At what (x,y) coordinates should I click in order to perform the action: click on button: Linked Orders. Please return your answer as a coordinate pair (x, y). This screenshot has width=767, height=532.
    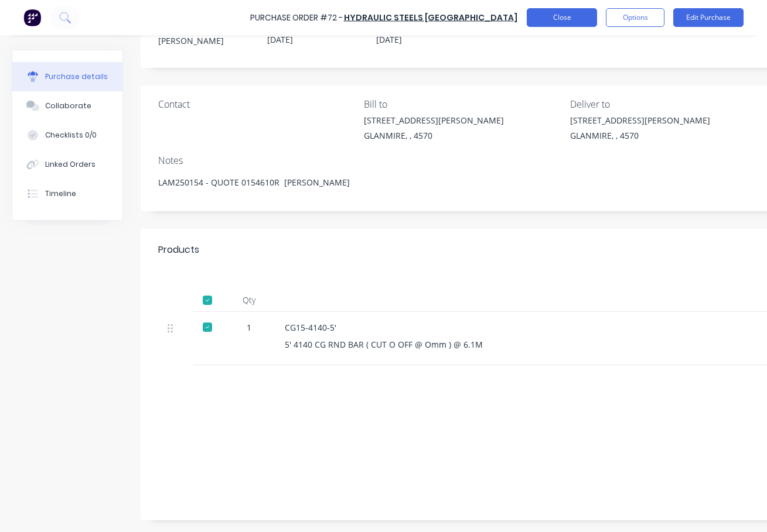
    Looking at the image, I should click on (67, 165).